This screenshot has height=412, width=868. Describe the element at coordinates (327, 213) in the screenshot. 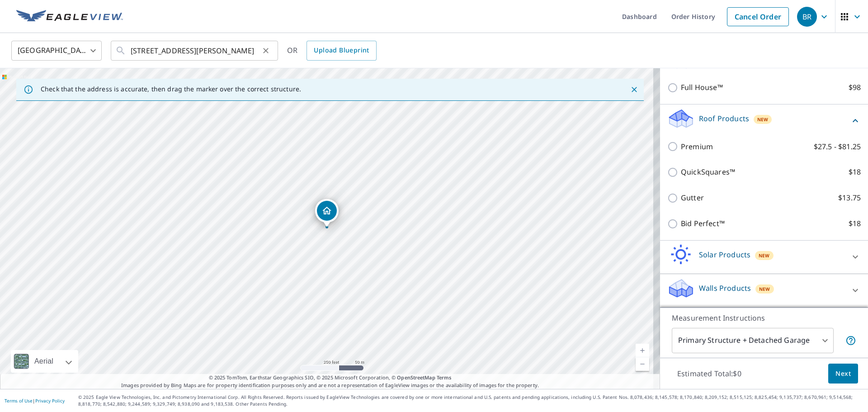

I see `div: Dropped pin, building 1, Residential property, 617 School Ln Wallingford, PA 19086` at that location.